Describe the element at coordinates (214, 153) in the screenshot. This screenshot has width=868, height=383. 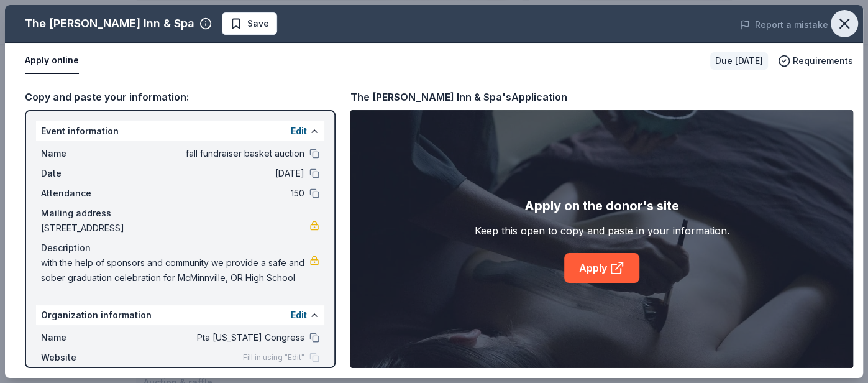
I see `span: fall fundraiser basket auction` at that location.